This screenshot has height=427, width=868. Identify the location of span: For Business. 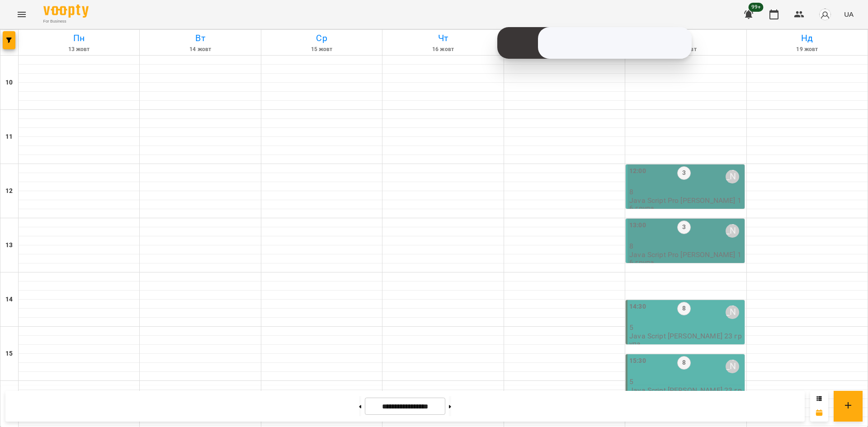
(66, 21).